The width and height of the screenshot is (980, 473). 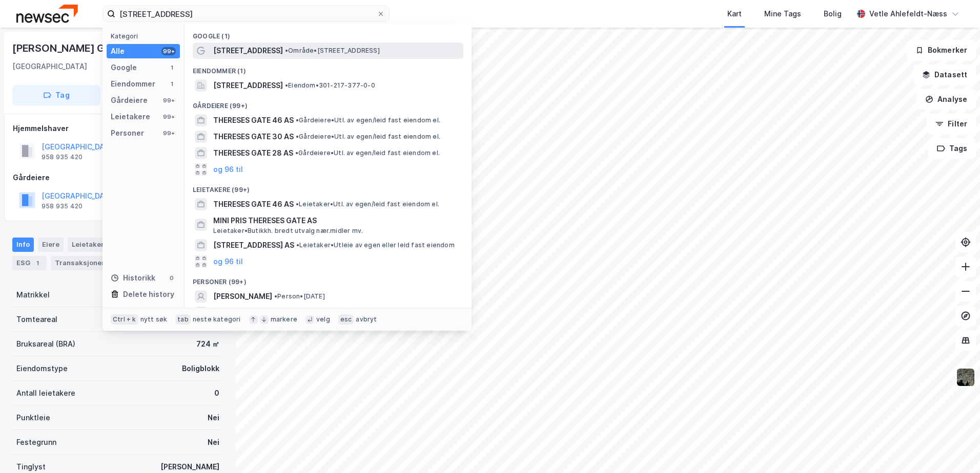 I want to click on button: Tags, so click(x=952, y=149).